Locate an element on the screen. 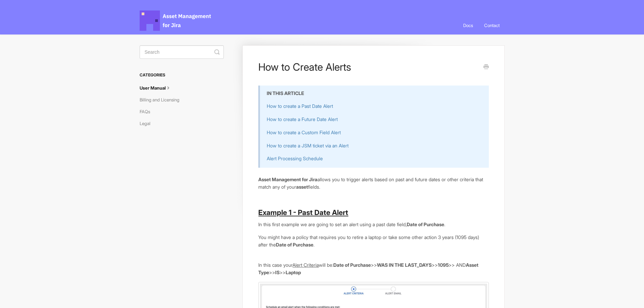 The width and height of the screenshot is (644, 308). b: Example 1 - Past Date Alert is located at coordinates (303, 212).